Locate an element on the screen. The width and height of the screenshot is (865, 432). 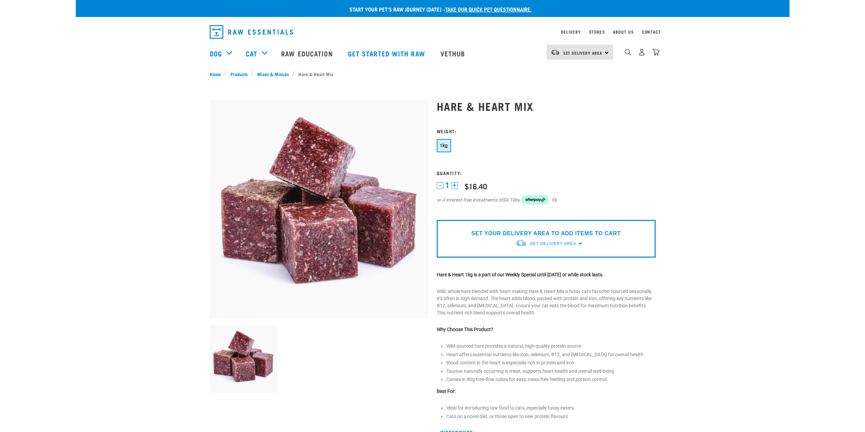
button: 1kg is located at coordinates (444, 145).